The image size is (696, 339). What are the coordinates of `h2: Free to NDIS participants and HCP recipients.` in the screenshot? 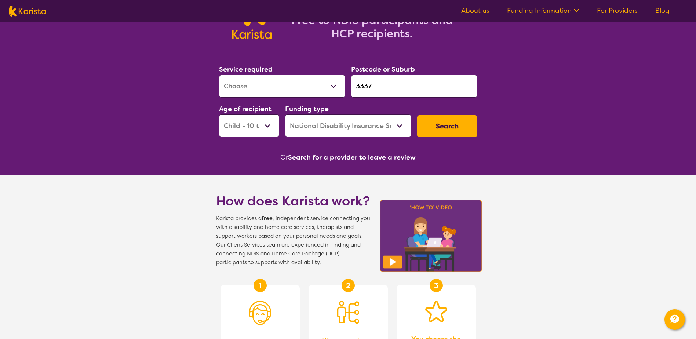 It's located at (372, 27).